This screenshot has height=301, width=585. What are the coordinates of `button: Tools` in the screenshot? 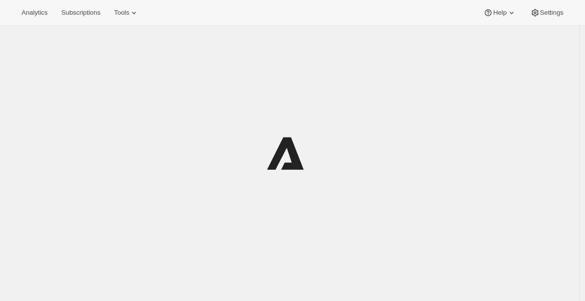 It's located at (126, 13).